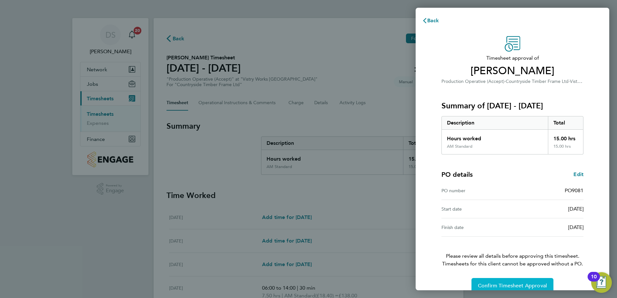 The image size is (617, 298). Describe the element at coordinates (512, 286) in the screenshot. I see `span: Confirm Timesheet Approval` at that location.